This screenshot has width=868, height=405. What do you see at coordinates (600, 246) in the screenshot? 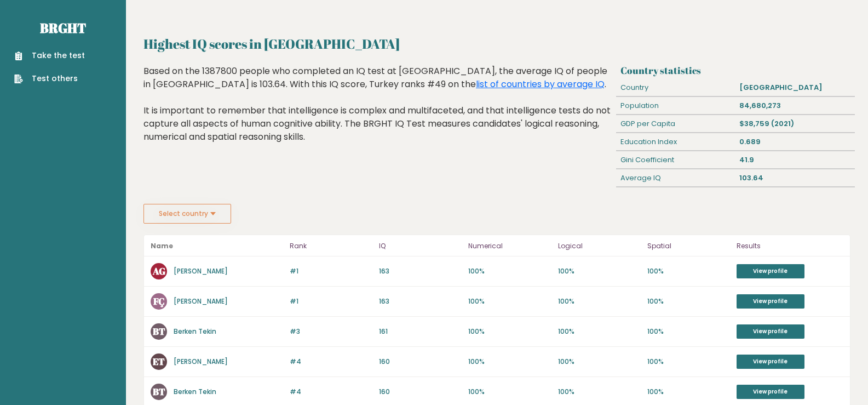
I see `p: Logical` at bounding box center [600, 246].